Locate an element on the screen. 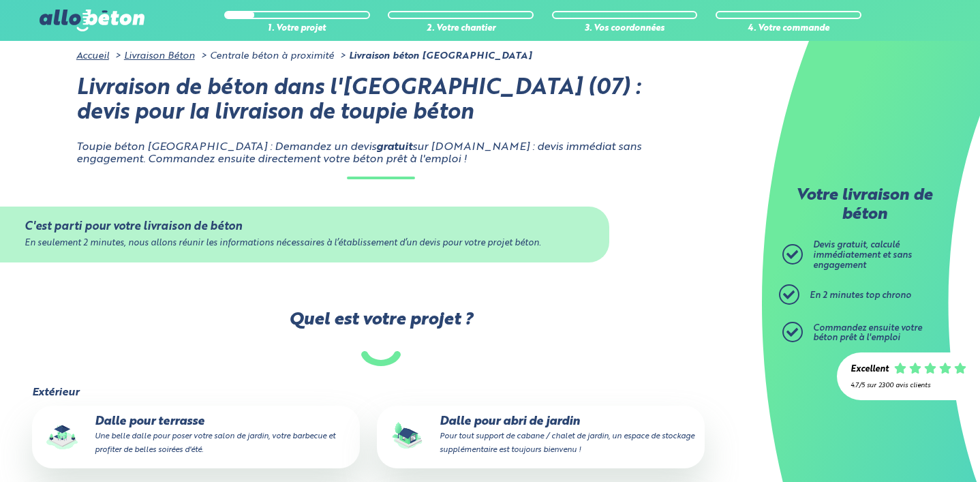 Image resolution: width=980 pixels, height=482 pixels. p: Dalle pour terrasse is located at coordinates (196, 435).